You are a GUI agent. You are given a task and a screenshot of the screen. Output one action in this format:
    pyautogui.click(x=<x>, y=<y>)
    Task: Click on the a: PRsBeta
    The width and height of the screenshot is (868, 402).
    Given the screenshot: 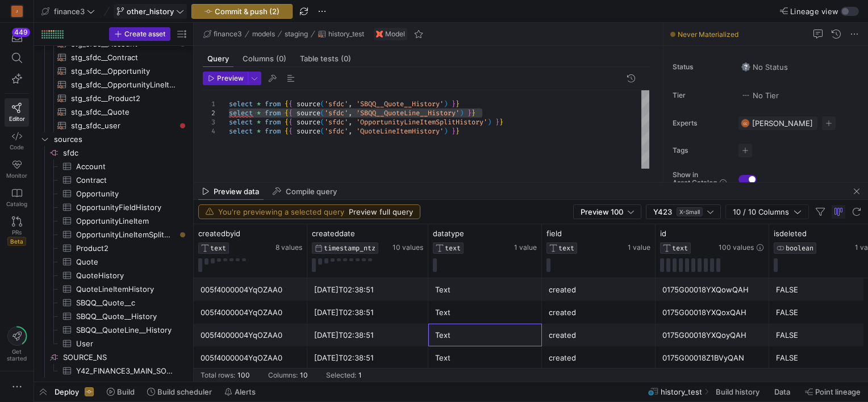 What is the action you would take?
    pyautogui.click(x=17, y=231)
    